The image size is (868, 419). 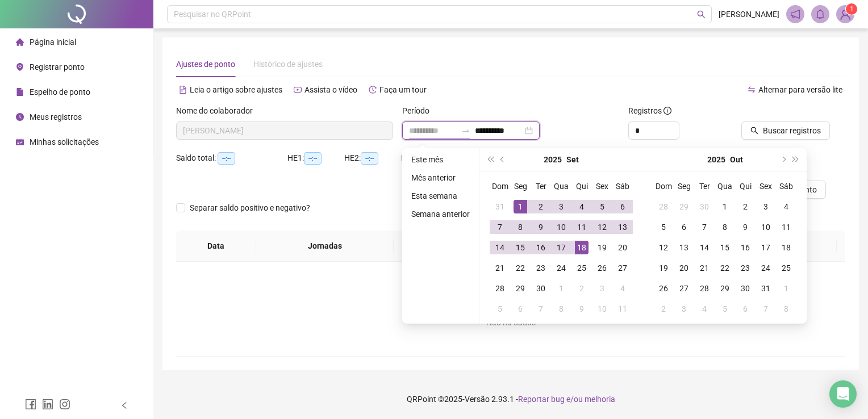 I want to click on span: file-text, so click(x=183, y=90).